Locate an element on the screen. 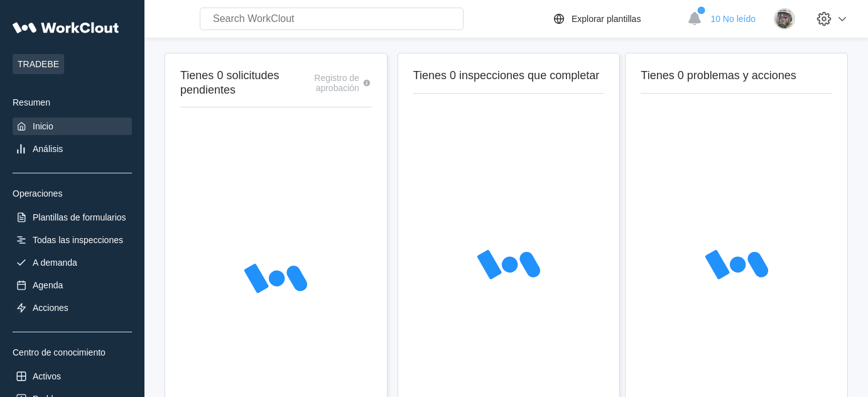  h2: Tienes 0 problemas y acciones is located at coordinates (736, 75).